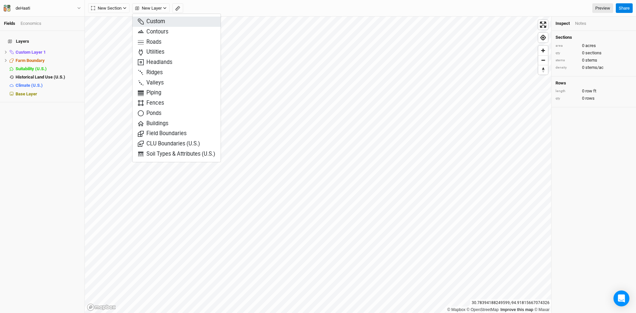 This screenshot has height=313, width=636. I want to click on button: Share, so click(624, 8).